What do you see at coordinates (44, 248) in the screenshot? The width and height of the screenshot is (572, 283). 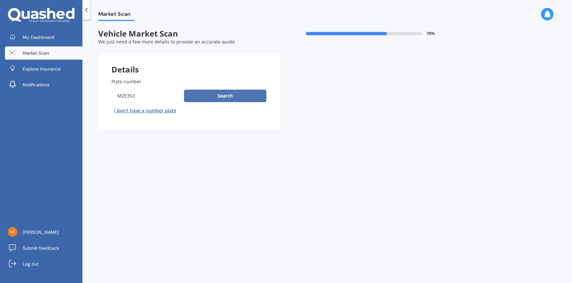 I see `a: Submit feedback` at bounding box center [44, 248].